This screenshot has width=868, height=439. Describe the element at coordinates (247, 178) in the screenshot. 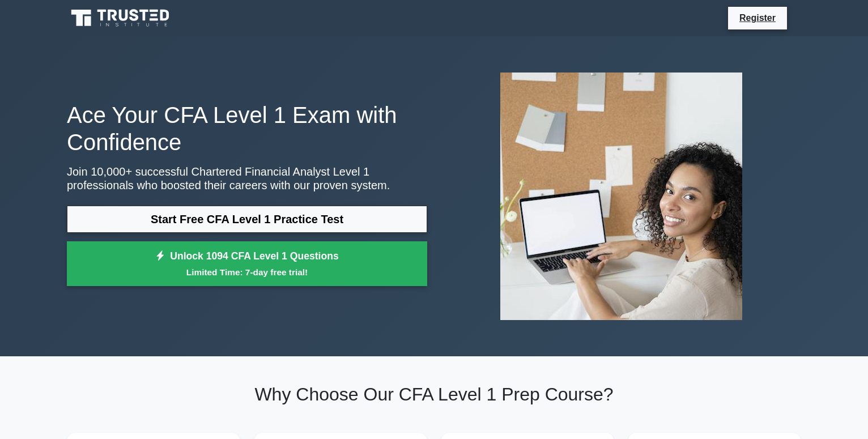

I see `p: Join 10,000+ successful Chartered Financial Analyst Level 1 professionals who boosted their caree...` at that location.